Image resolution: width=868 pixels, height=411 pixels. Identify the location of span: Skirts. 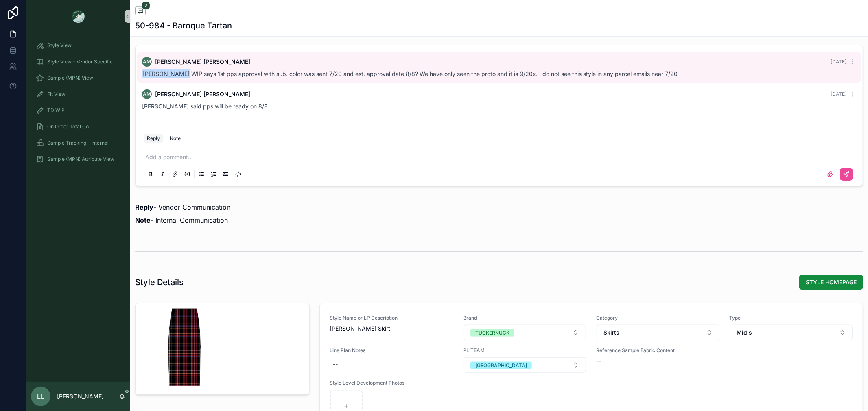
(611, 333).